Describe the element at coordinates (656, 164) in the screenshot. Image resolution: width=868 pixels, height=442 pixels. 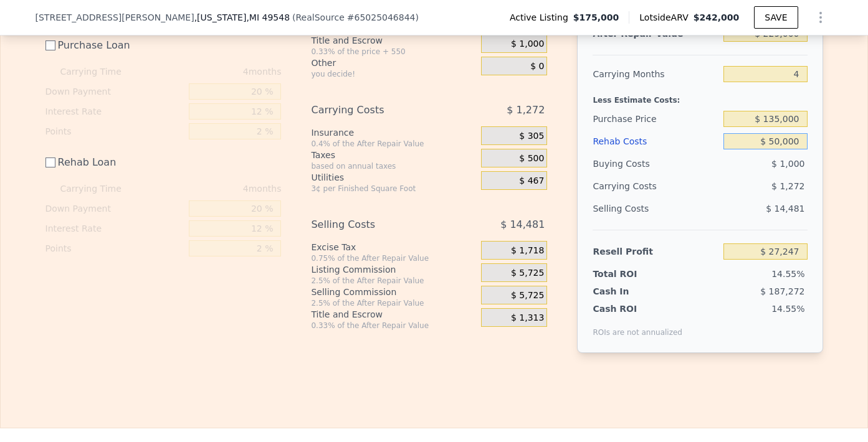
I see `div: Buying Costs` at that location.